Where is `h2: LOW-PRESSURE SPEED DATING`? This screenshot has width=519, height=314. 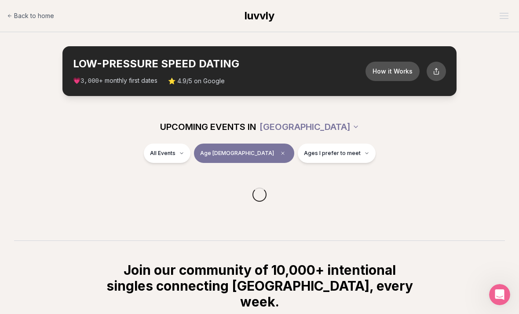
h2: LOW-PRESSURE SPEED DATING is located at coordinates (219, 64).